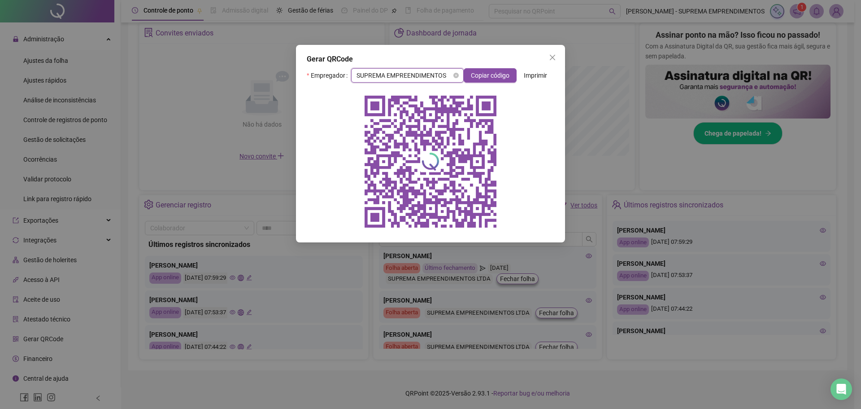  I want to click on button: Close, so click(553, 57).